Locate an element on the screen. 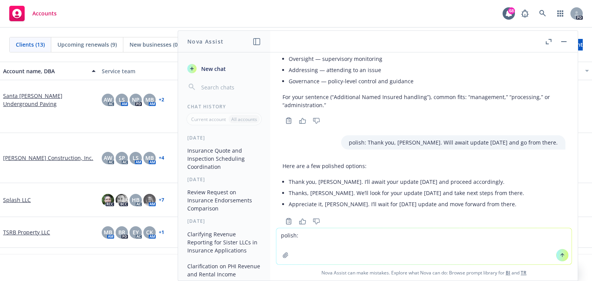 This screenshot has height=281, width=592. span: EY is located at coordinates (136, 232).